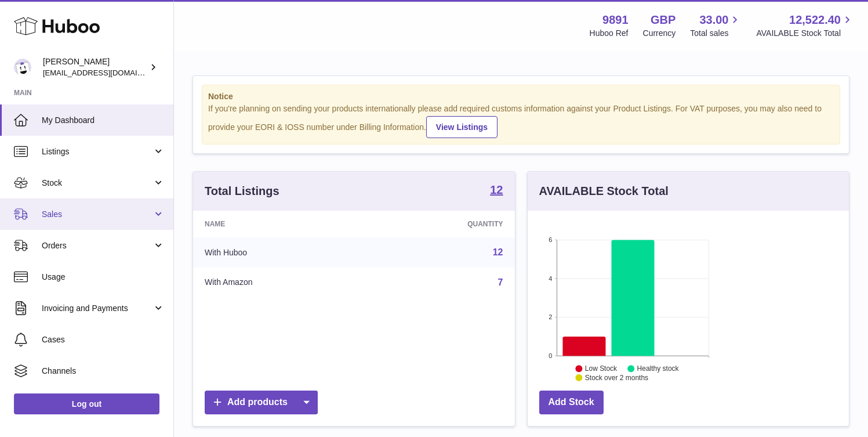 The width and height of the screenshot is (868, 437). Describe the element at coordinates (659, 33) in the screenshot. I see `div: Currency` at that location.